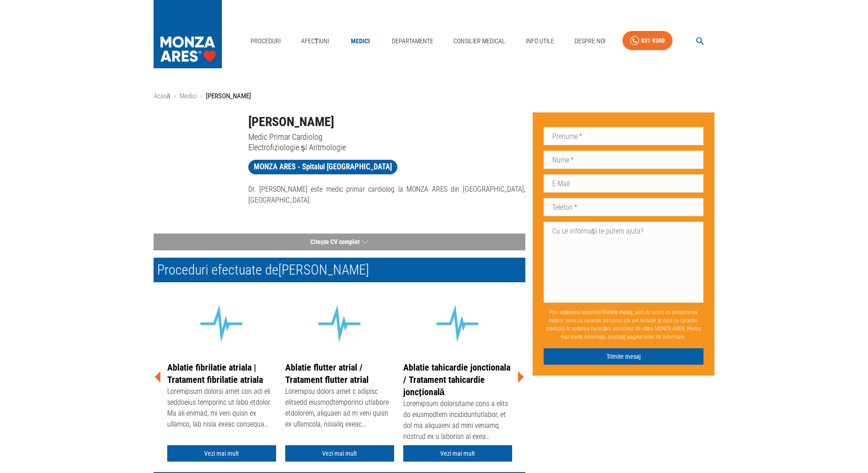 This screenshot has width=868, height=473. Describe the element at coordinates (386, 147) in the screenshot. I see `p: Electrofiziologie și Aritmologie` at that location.